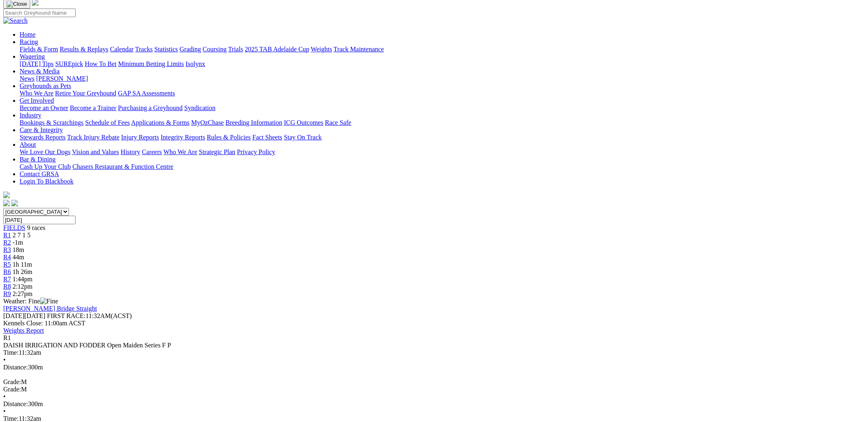  Describe the element at coordinates (7, 242) in the screenshot. I see `span: R2` at that location.